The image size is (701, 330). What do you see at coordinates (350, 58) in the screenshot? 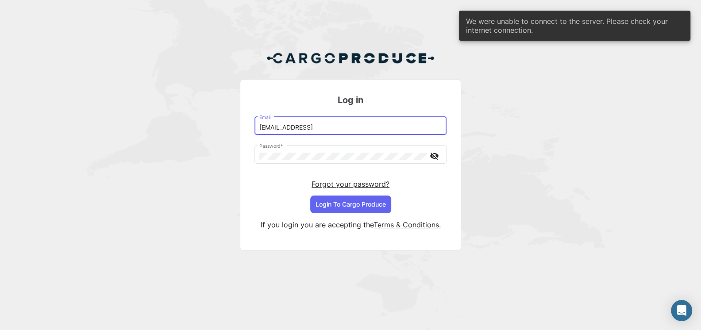
I see `img: Cargo Produce Logo` at bounding box center [350, 58].